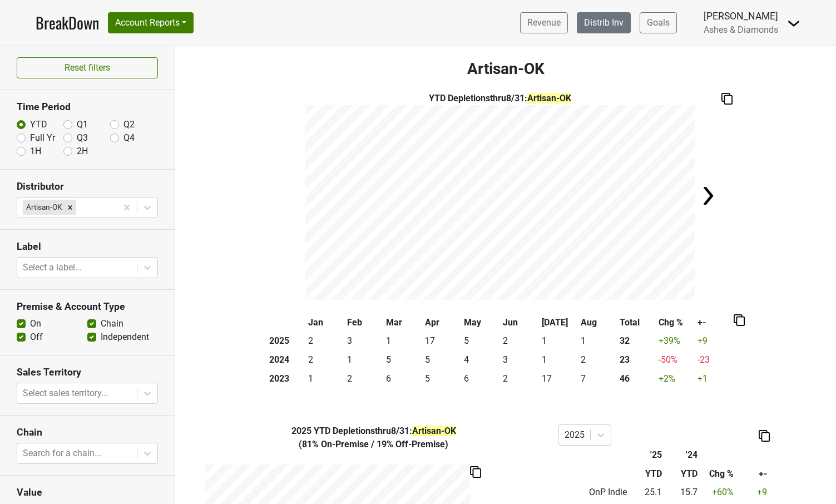  What do you see at coordinates (506, 69) in the screenshot?
I see `h3: Artisan-OK` at bounding box center [506, 69].